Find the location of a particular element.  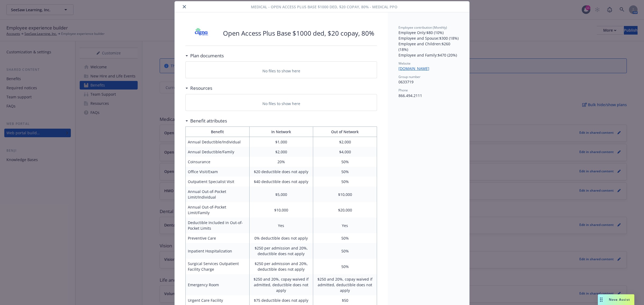

button: close is located at coordinates (184, 7).